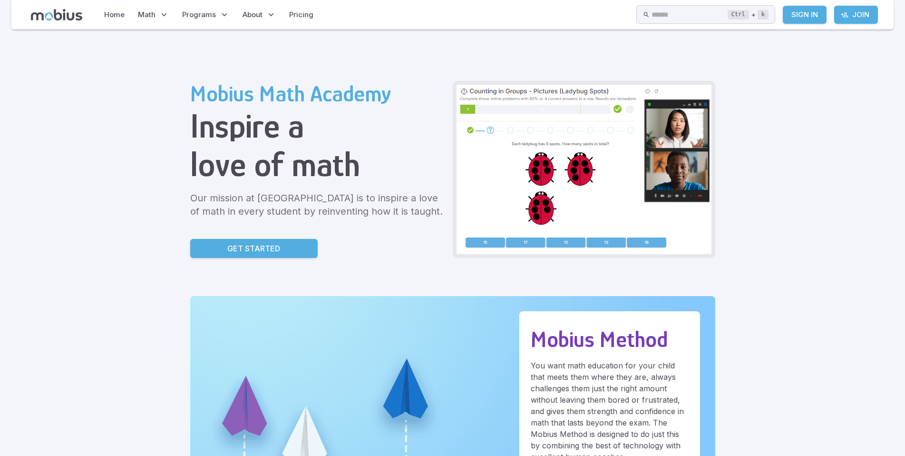  What do you see at coordinates (763, 15) in the screenshot?
I see `kbd: k` at bounding box center [763, 15].